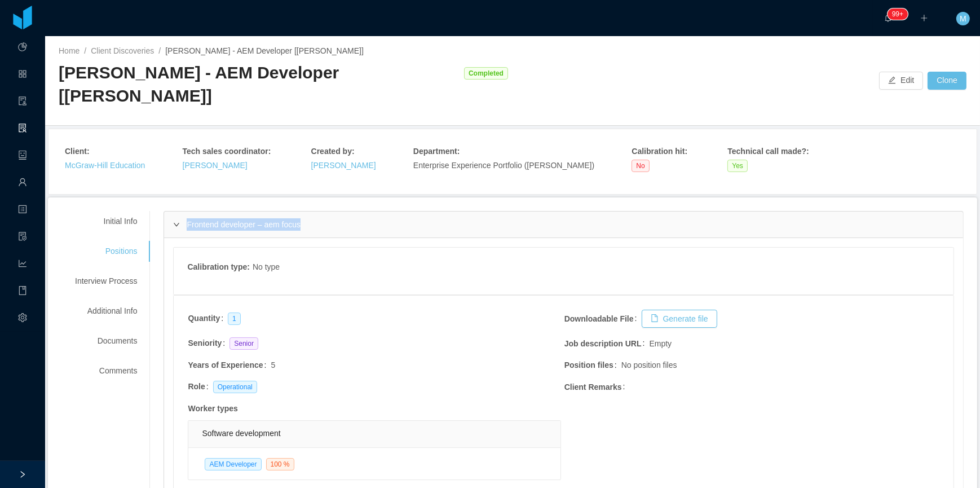 This screenshot has height=488, width=980. Describe the element at coordinates (737, 166) in the screenshot. I see `span: Yes` at that location.